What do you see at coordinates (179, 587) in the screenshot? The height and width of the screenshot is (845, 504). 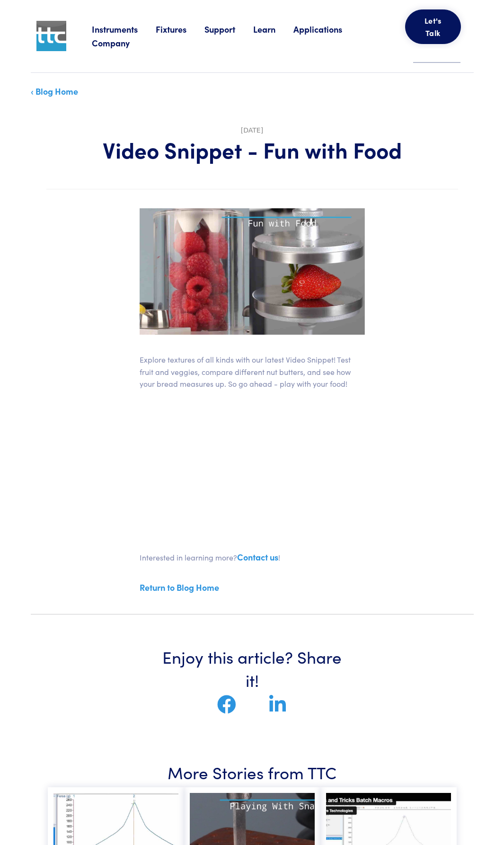 I see `a: Return to Blog Home` at bounding box center [179, 587].